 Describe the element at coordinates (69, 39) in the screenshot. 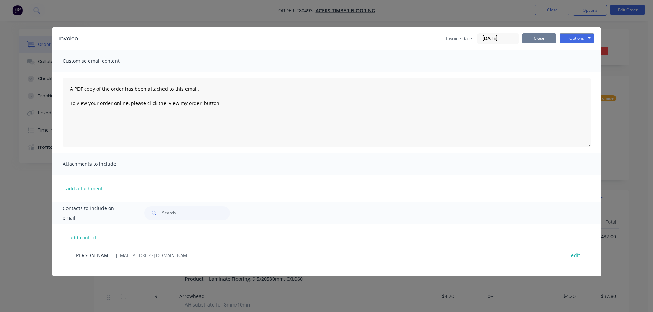

I see `div: Invoice` at that location.